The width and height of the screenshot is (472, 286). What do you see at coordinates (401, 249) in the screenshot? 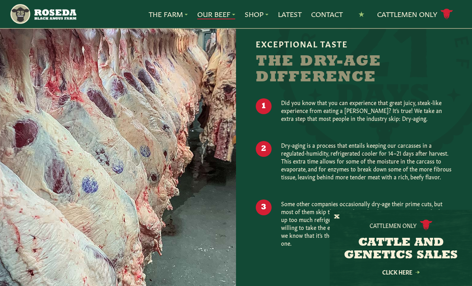
I see `h3: CATTLE AND GENETICS SALES` at bounding box center [401, 249].